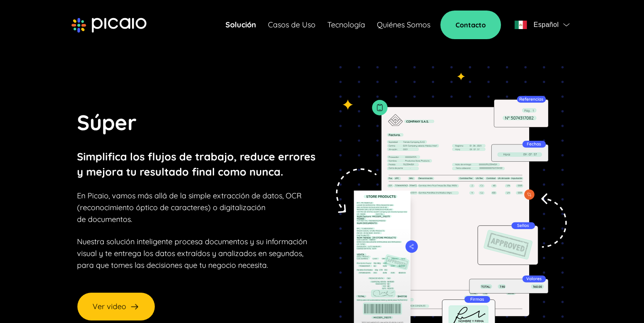 The width and height of the screenshot is (644, 323). Describe the element at coordinates (196, 164) in the screenshot. I see `p: Simplifica los flujos de trabajo, reduce errores y mejora tu resultado final como nunca.` at that location.